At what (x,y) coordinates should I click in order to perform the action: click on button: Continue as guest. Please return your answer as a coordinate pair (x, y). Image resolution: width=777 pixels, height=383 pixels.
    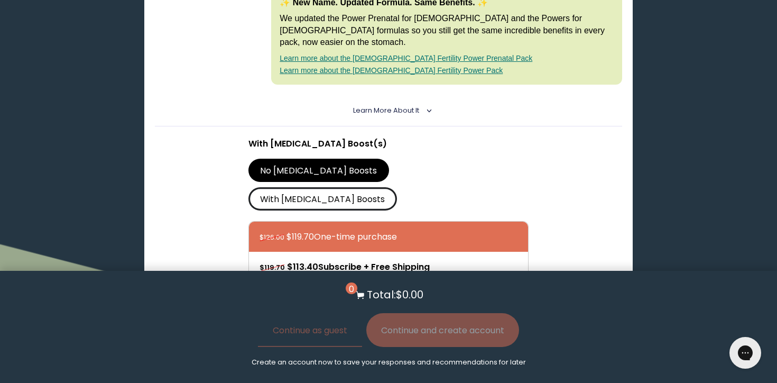
    Looking at the image, I should click on (310, 330).